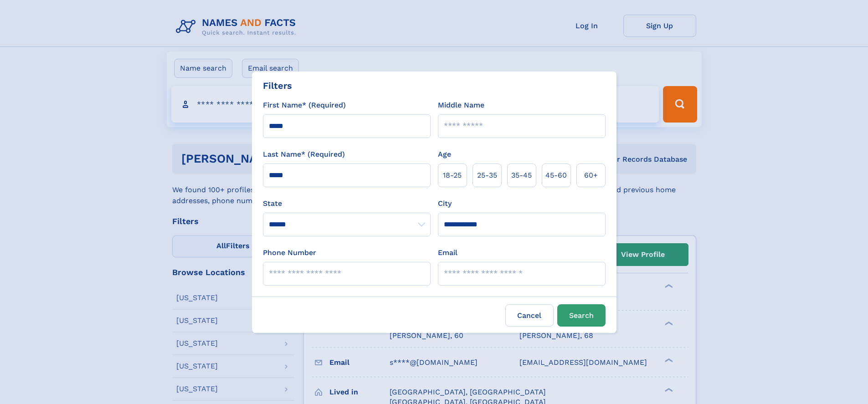  I want to click on label: Middle Name, so click(461, 105).